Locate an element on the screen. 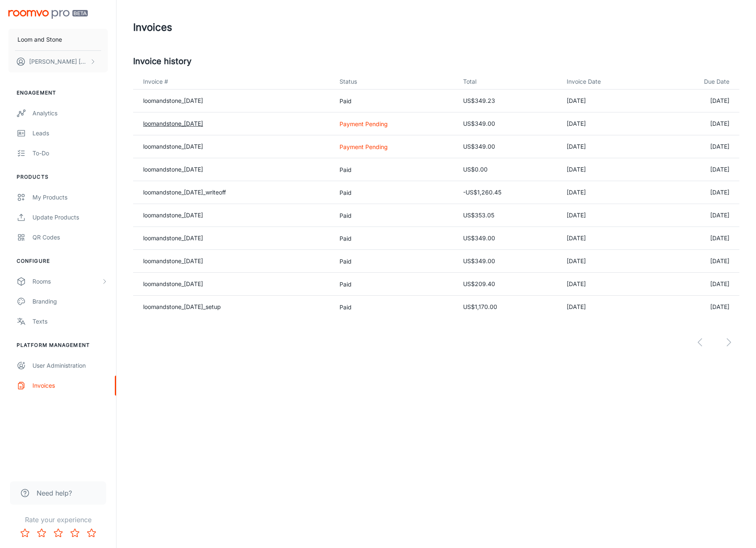  div: Update Products is located at coordinates (70, 217).